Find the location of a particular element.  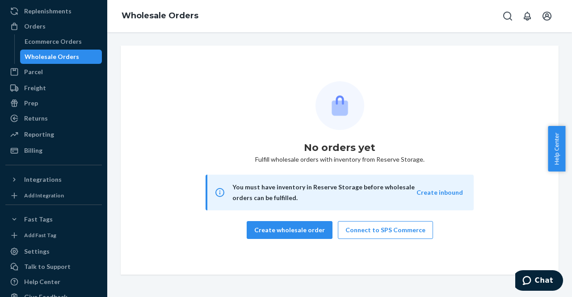

button: Help Center is located at coordinates (556, 149).